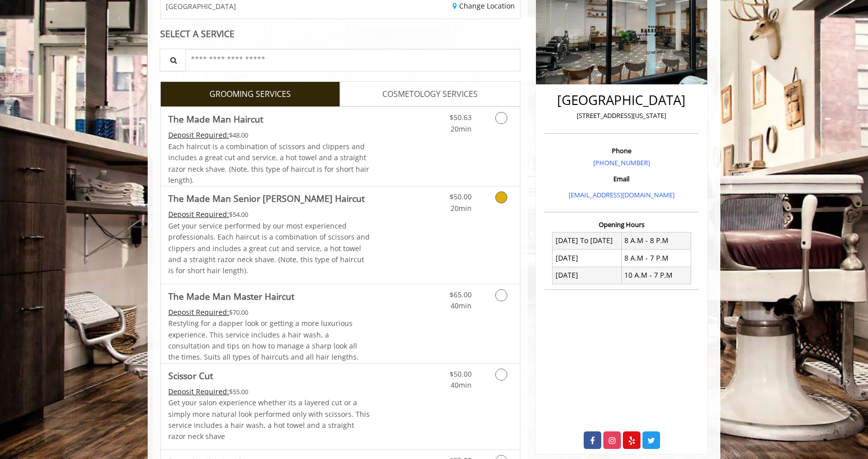  What do you see at coordinates (656, 275) in the screenshot?
I see `td: 10 A.M - 7 P.M` at bounding box center [656, 275].